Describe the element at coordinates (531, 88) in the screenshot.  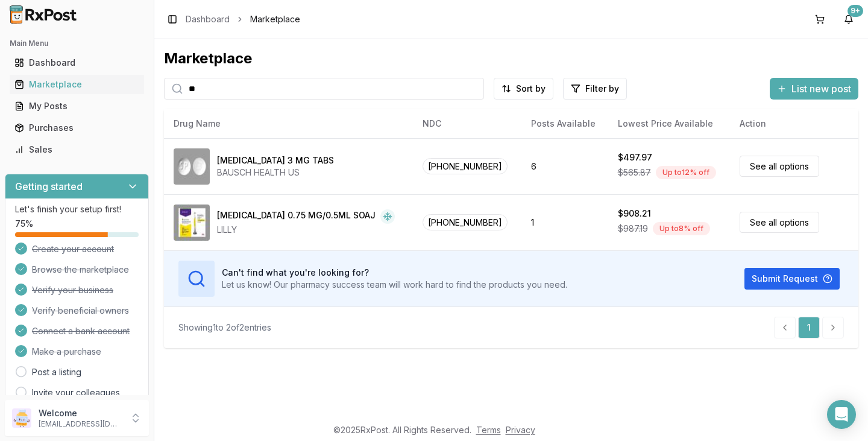
I see `span: Sort by` at that location.